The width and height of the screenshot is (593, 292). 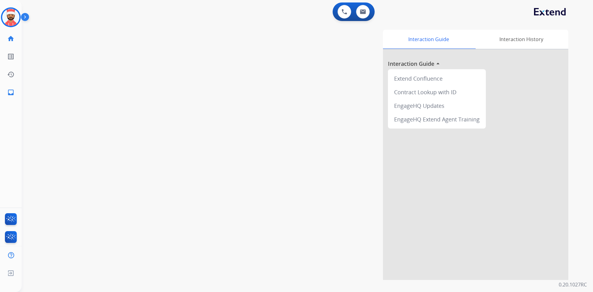 What do you see at coordinates (521, 39) in the screenshot?
I see `div: Interaction History` at bounding box center [521, 39].